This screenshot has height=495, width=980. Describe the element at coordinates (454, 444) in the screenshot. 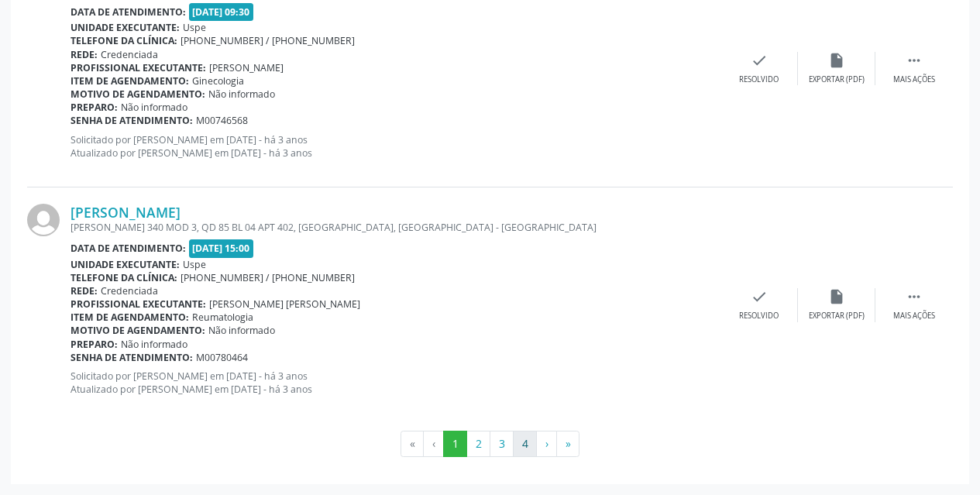

I see `button: Go to page 1` at that location.